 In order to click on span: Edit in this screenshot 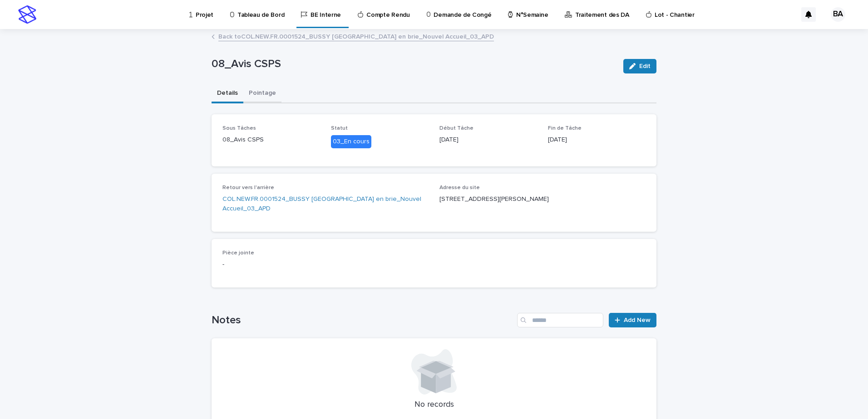, I will do `click(645, 66)`.